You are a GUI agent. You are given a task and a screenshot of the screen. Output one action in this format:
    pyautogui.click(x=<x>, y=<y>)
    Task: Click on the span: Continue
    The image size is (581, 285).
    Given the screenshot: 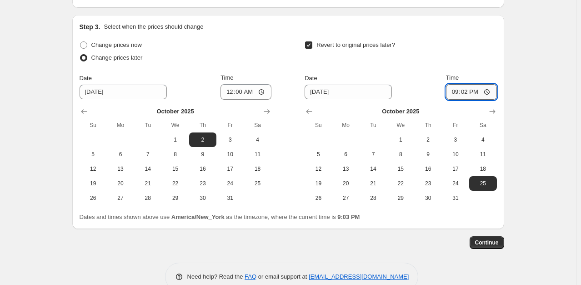 What is the action you would take?
    pyautogui.click(x=487, y=242)
    